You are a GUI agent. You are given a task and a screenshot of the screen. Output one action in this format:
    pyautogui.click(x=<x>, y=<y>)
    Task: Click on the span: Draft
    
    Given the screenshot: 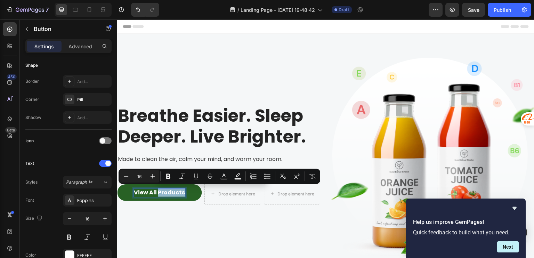 What is the action you would take?
    pyautogui.click(x=344, y=10)
    